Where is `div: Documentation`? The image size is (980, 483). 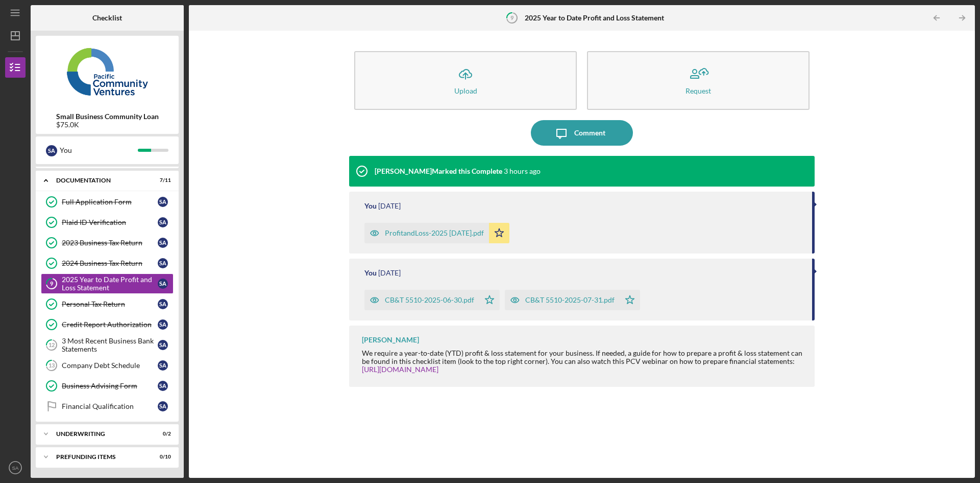 div: Documentation is located at coordinates (101, 180).